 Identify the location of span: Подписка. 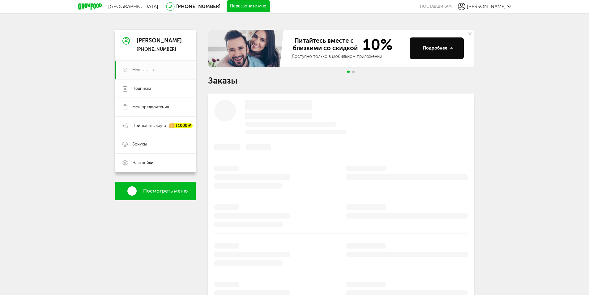
(142, 88).